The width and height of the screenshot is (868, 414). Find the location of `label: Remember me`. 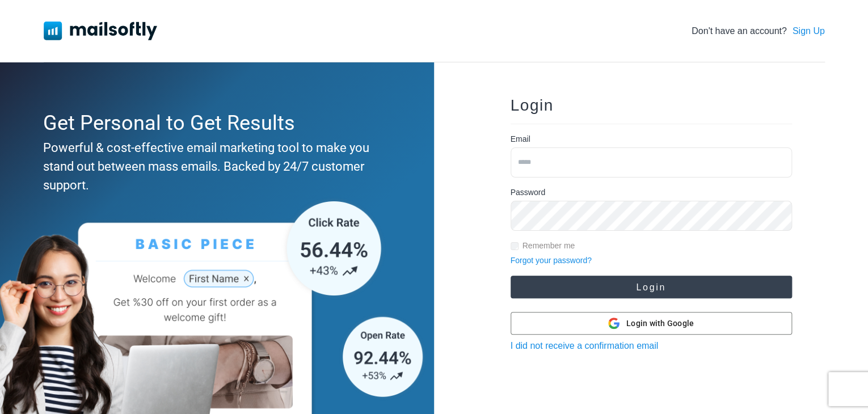

label: Remember me is located at coordinates (548, 245).